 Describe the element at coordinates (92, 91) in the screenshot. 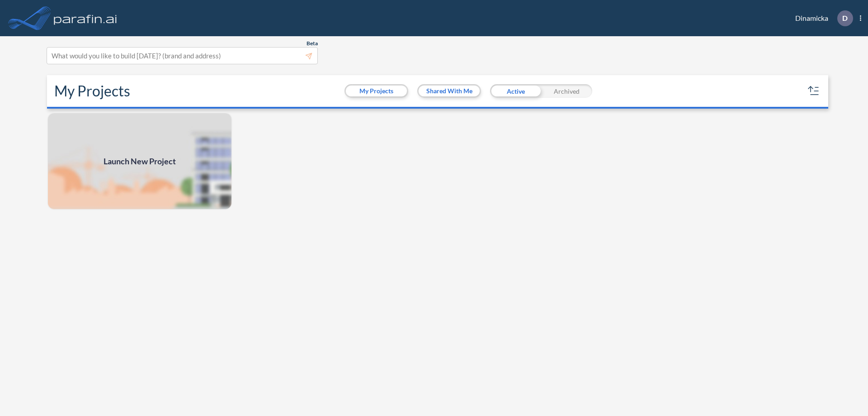

I see `h2: My Projects` at that location.